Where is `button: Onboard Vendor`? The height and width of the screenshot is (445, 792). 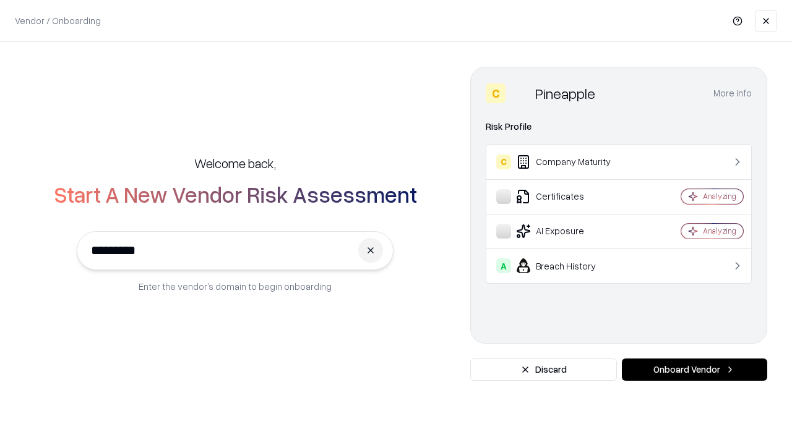
button: Onboard Vendor is located at coordinates (694, 370).